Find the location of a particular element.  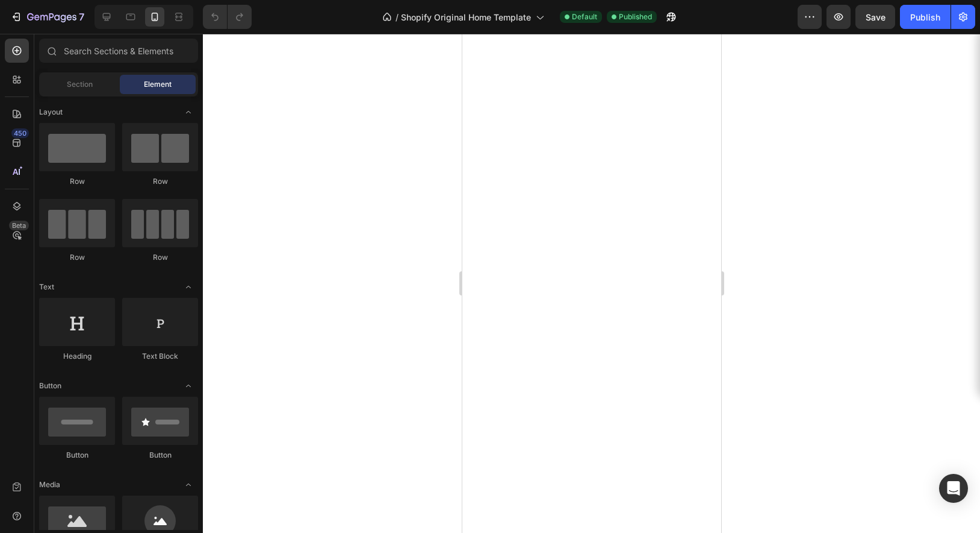

input: Search Sections & Elements is located at coordinates (119, 51).